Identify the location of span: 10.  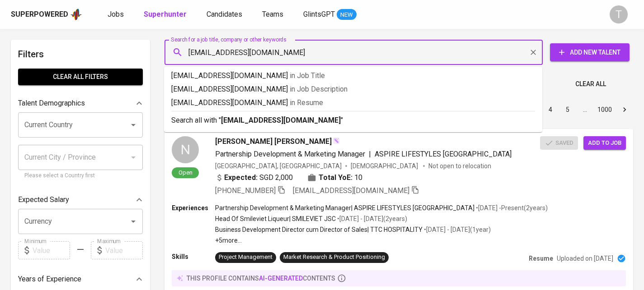
(358, 178).